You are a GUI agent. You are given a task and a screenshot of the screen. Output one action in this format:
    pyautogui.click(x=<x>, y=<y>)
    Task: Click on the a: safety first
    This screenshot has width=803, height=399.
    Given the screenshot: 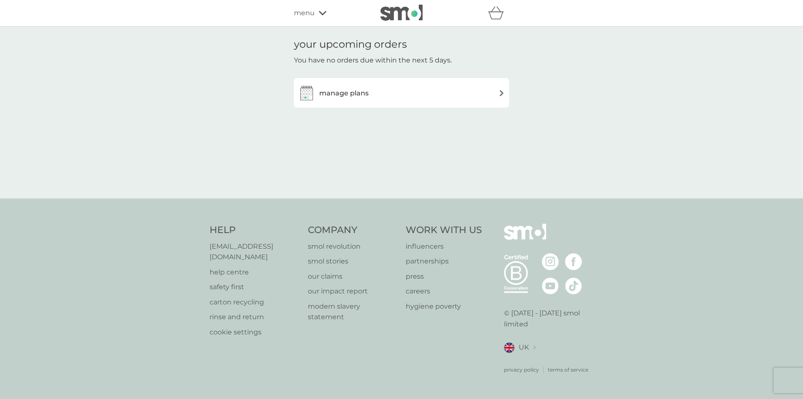 What is the action you would take?
    pyautogui.click(x=254, y=287)
    